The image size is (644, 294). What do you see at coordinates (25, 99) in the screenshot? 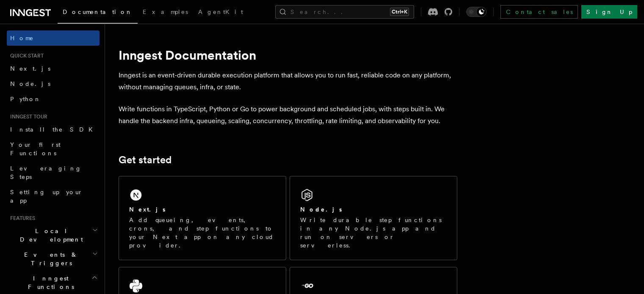
I see `span: Python` at bounding box center [25, 99].